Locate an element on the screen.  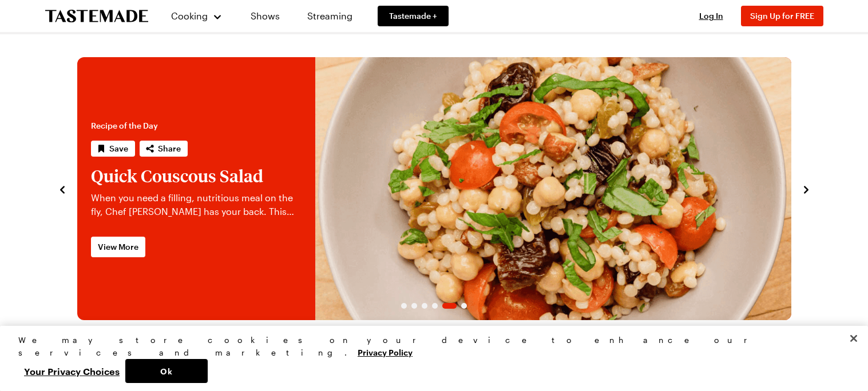
button: Your Privacy Choices is located at coordinates (72, 371).